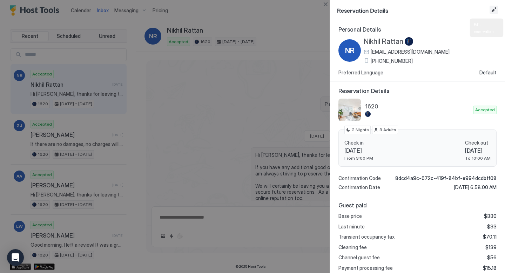 The height and width of the screenshot is (273, 505). Describe the element at coordinates (489, 237) in the screenshot. I see `span: $70.11` at that location.